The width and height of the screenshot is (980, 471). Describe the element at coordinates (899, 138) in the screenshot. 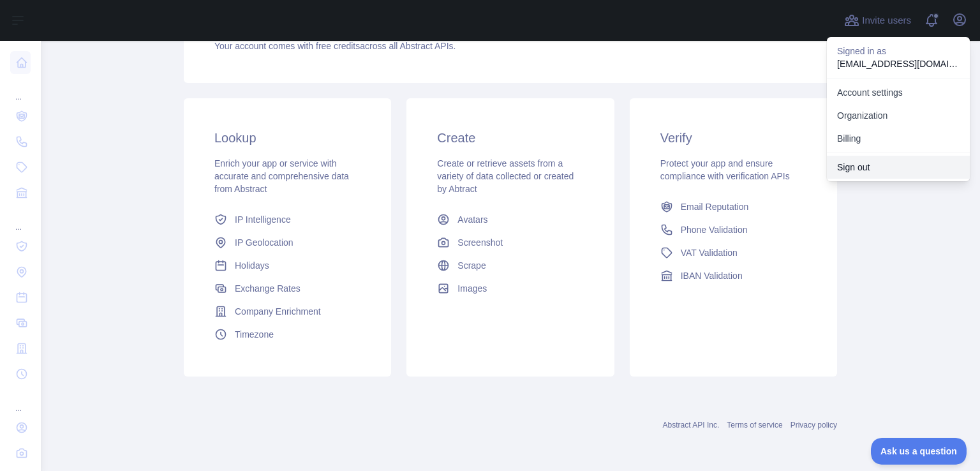

I see `button: Billing` at that location.